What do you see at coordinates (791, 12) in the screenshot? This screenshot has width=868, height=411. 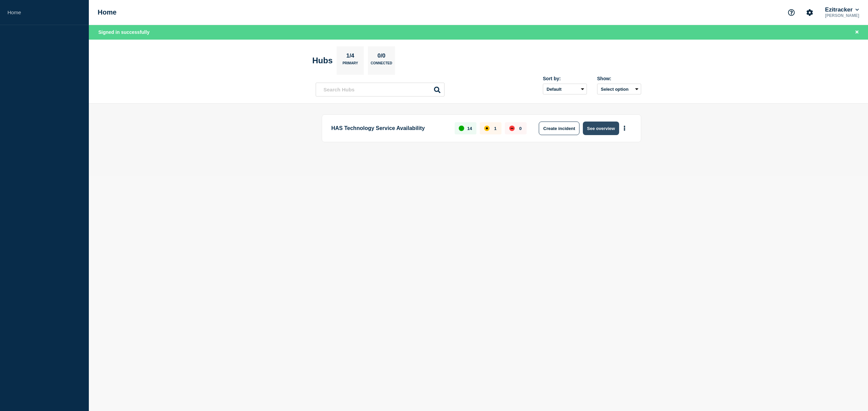 I see `button: Support` at bounding box center [791, 12].